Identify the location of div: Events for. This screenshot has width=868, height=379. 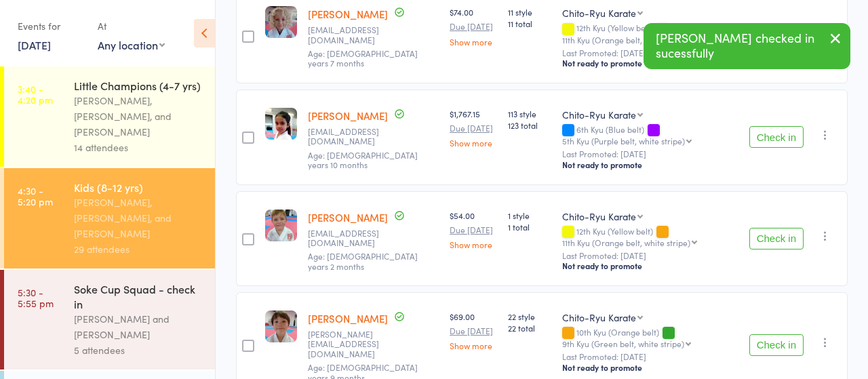
(51, 26).